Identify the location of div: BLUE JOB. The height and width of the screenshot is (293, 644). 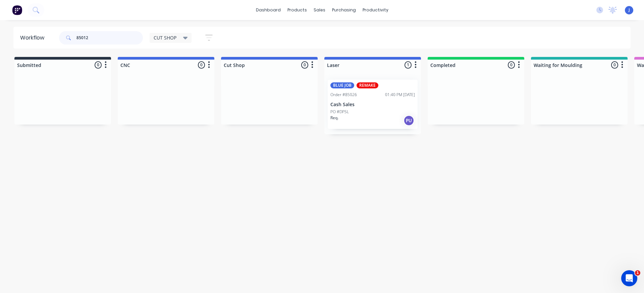
(342, 86).